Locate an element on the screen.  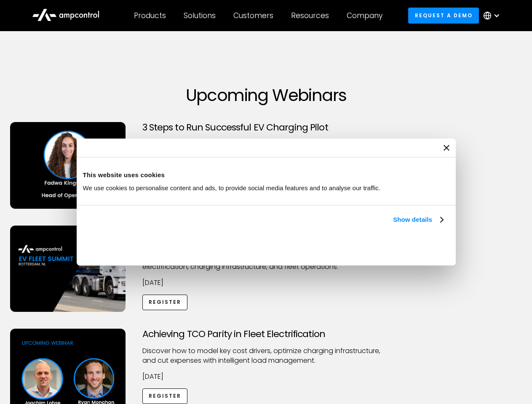
div: Resources is located at coordinates (310, 16).